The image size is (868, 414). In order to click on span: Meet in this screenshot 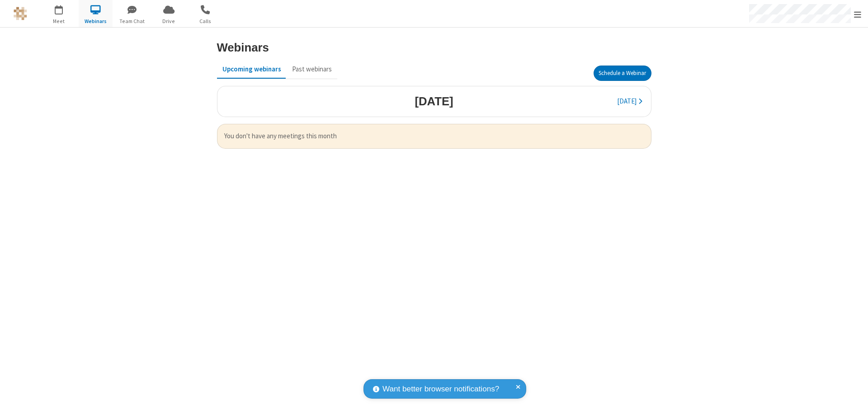, I will do `click(59, 21)`.